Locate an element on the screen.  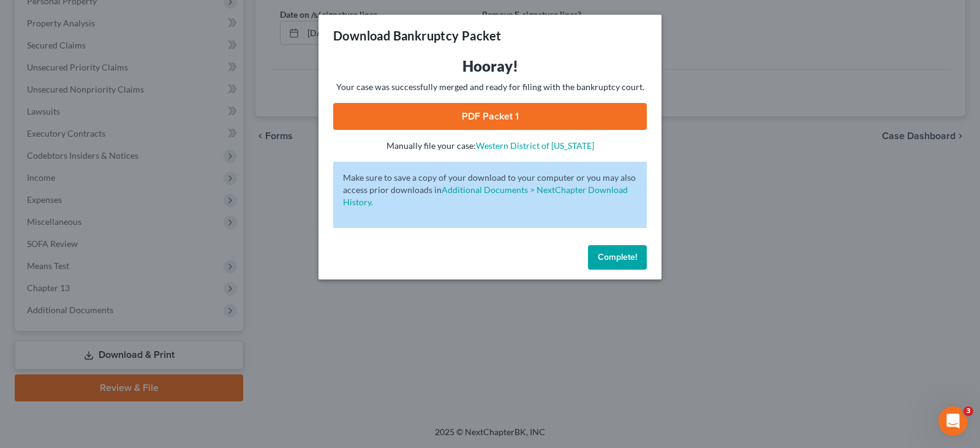
p: Your case was successfully merged and ready for filing with the bankruptcy court. is located at coordinates (490, 87).